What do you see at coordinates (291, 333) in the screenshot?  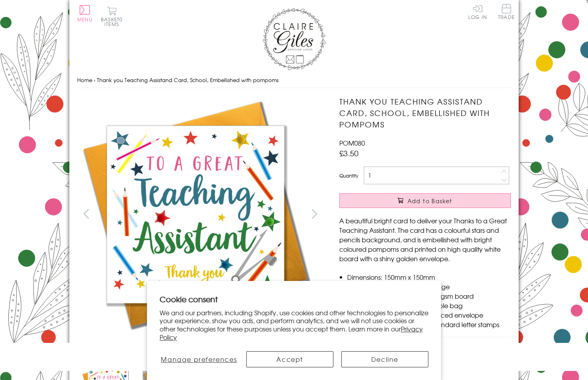 I see `a: Privacy Policy` at bounding box center [291, 333].